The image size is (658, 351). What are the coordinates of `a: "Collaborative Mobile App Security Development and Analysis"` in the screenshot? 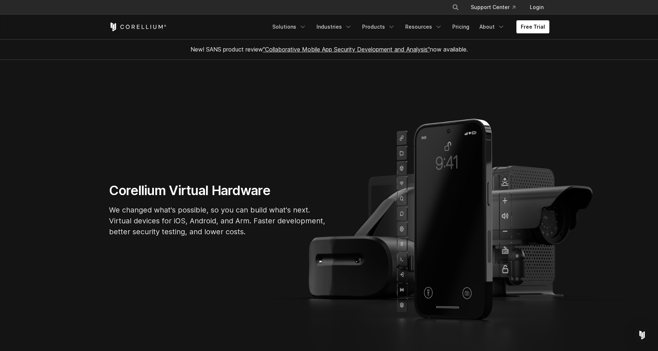 It's located at (346, 49).